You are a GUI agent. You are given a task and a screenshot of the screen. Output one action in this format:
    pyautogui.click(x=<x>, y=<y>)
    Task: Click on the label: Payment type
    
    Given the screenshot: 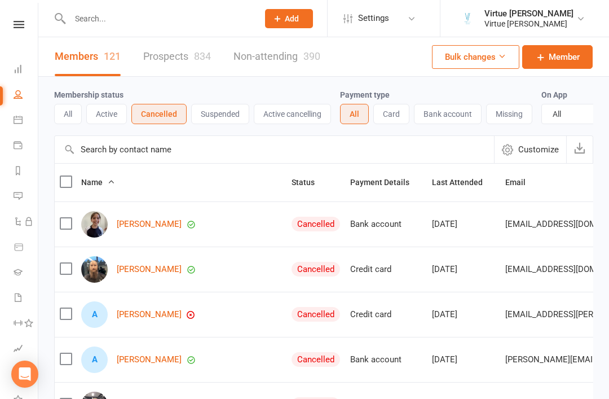 What is the action you would take?
    pyautogui.click(x=365, y=95)
    